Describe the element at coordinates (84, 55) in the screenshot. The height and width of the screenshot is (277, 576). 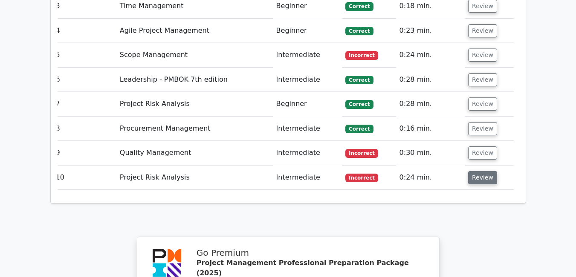
I see `td: 5` at that location.